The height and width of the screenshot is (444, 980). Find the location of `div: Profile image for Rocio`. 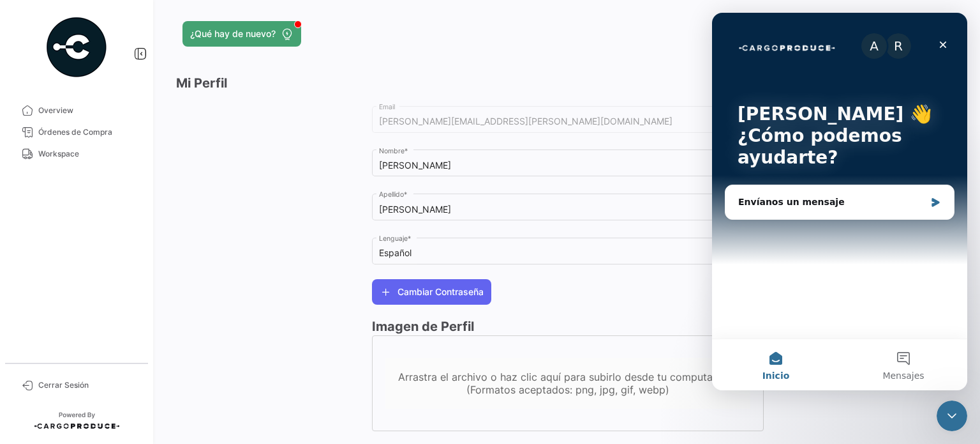

div: Profile image for Rocio is located at coordinates (187, 33).